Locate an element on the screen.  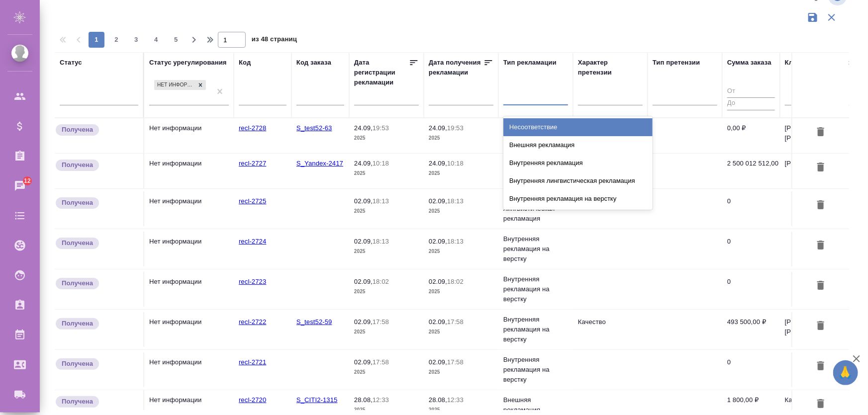
a: recl-2720 is located at coordinates (252, 400).